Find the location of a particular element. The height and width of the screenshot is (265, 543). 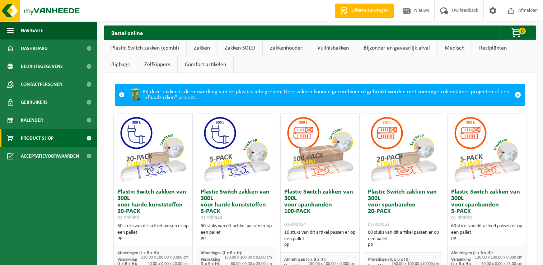

span: Acceptatievoorwaarden is located at coordinates (50, 156).